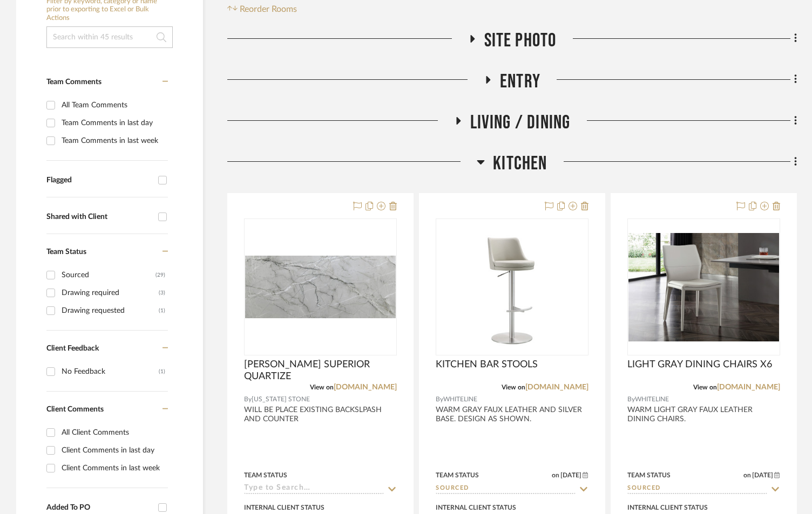 The height and width of the screenshot is (514, 812). What do you see at coordinates (521, 122) in the screenshot?
I see `span: LIVING / DINING` at bounding box center [521, 122].